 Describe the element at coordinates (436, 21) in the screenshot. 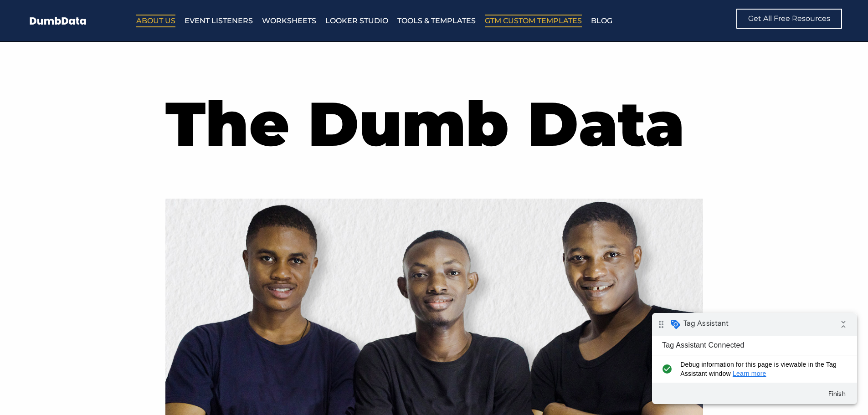

I see `a: Tools & Templates` at that location.